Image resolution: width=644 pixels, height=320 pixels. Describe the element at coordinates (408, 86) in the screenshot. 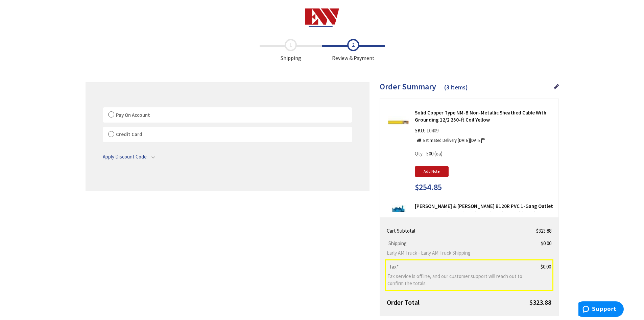

I see `span: Order Summary` at that location.